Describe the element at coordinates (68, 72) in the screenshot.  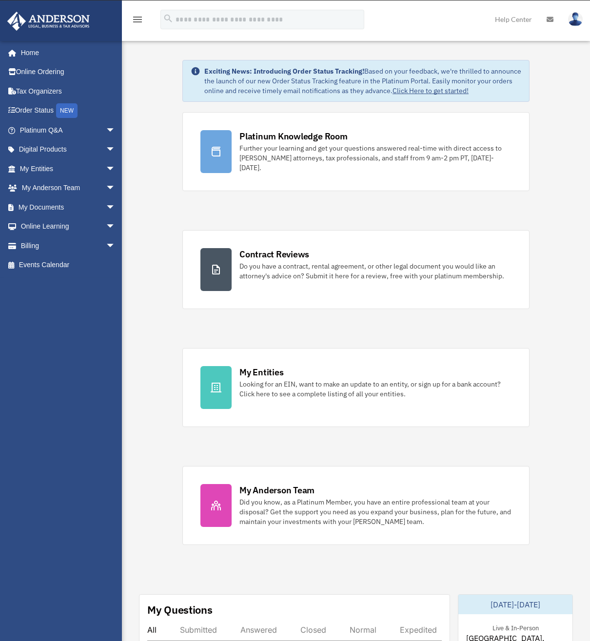
I see `a: Online Ordering` at that location.